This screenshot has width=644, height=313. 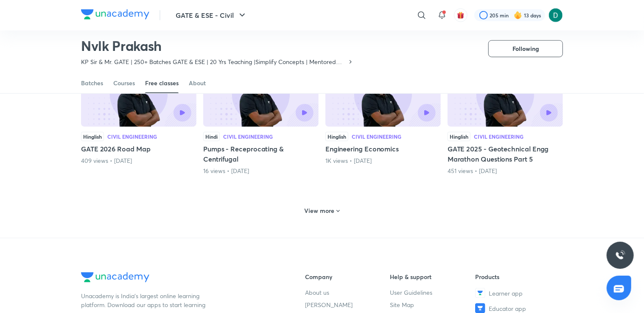 What do you see at coordinates (508, 308) in the screenshot?
I see `span: Educator app` at bounding box center [508, 308].